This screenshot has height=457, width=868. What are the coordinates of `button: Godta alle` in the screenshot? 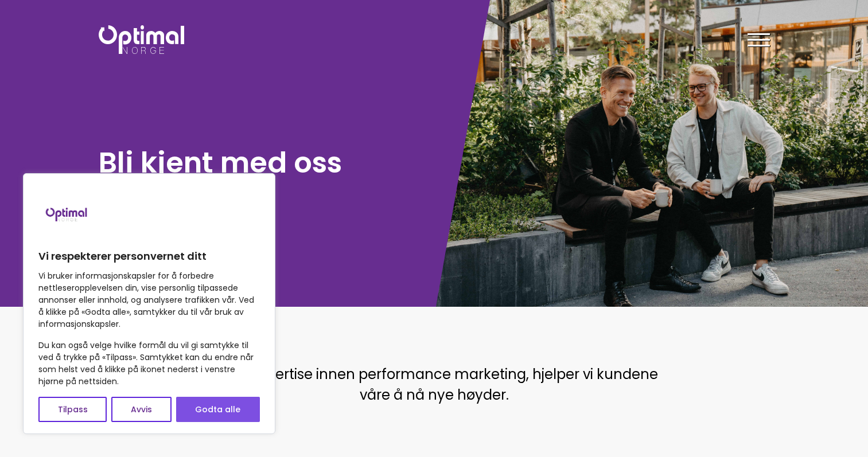 It's located at (218, 410).